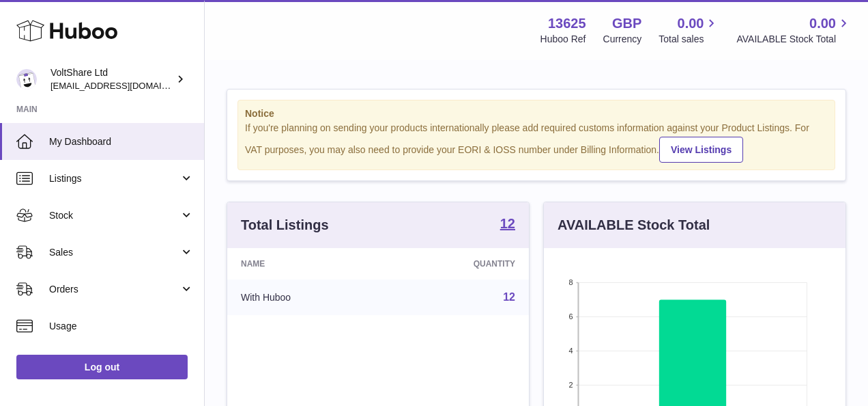  Describe the element at coordinates (689, 39) in the screenshot. I see `span: Total sales` at that location.